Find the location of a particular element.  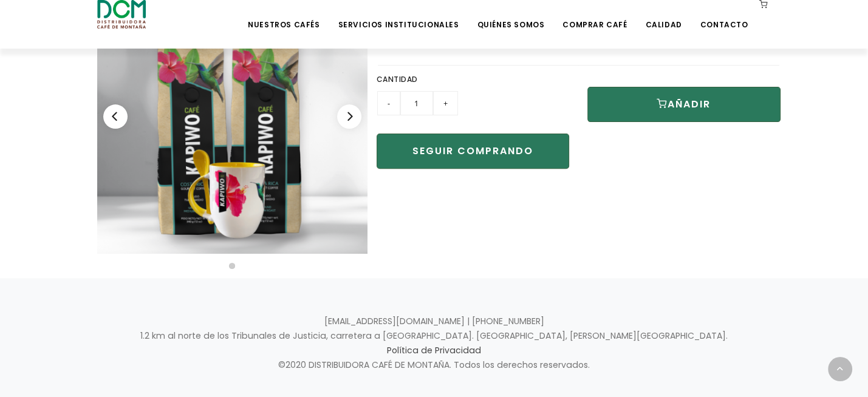

button: Previous is located at coordinates (115, 117).